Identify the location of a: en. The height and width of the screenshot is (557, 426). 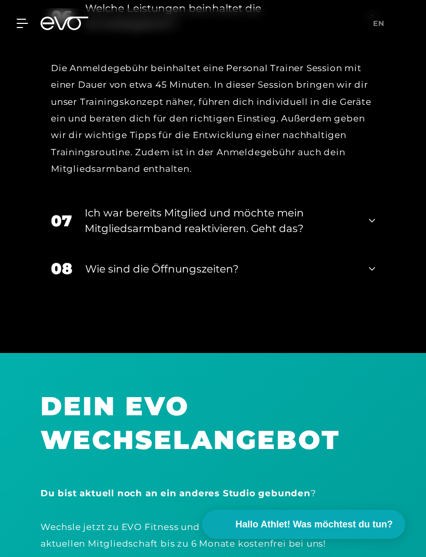
(382, 23).